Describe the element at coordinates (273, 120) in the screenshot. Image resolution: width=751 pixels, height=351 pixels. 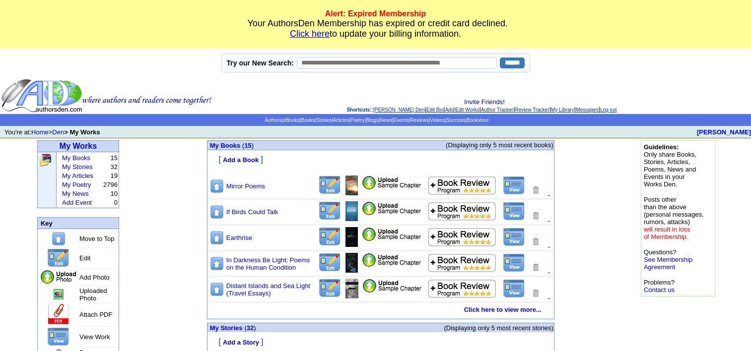
I see `a: Authors` at that location.